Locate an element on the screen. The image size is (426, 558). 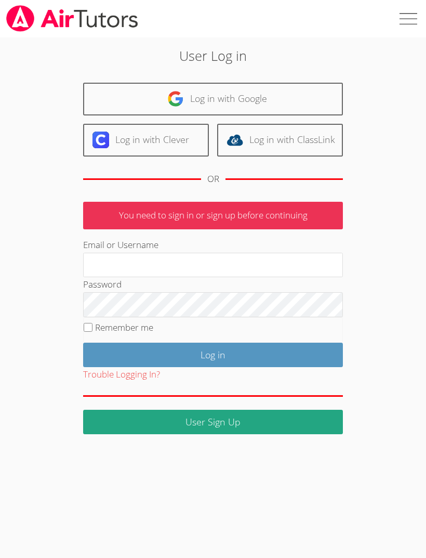
label: Remember me is located at coordinates (124, 327).